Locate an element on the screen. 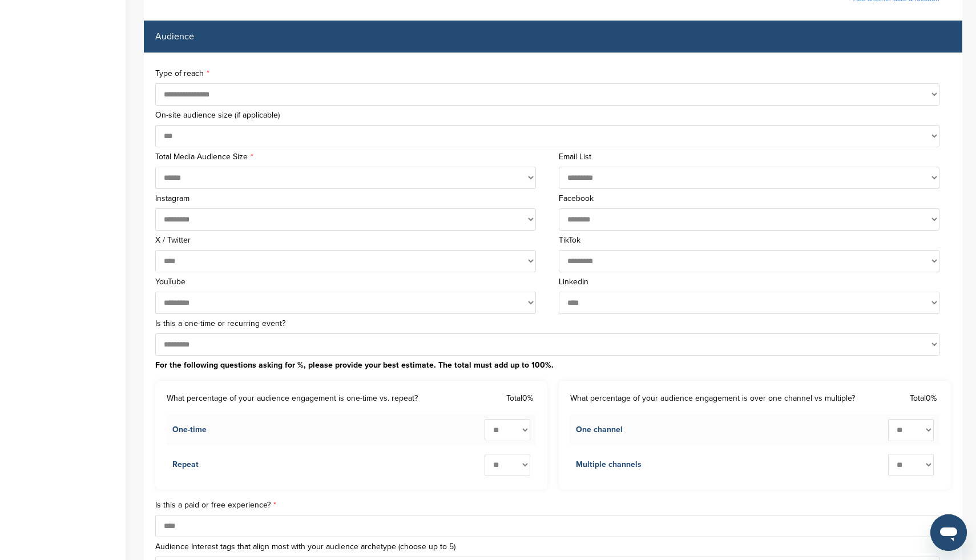 This screenshot has width=976, height=560. label: Is this a paid or free experience? is located at coordinates (553, 505).